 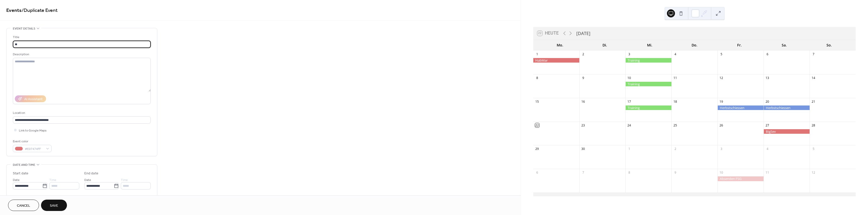 What do you see at coordinates (81, 37) in the screenshot?
I see `div: Title` at bounding box center [81, 37].